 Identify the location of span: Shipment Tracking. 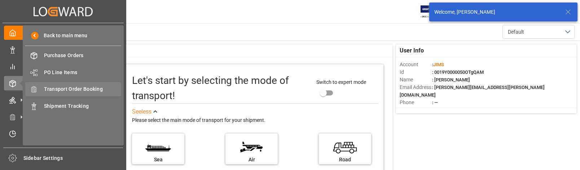
(83, 106).